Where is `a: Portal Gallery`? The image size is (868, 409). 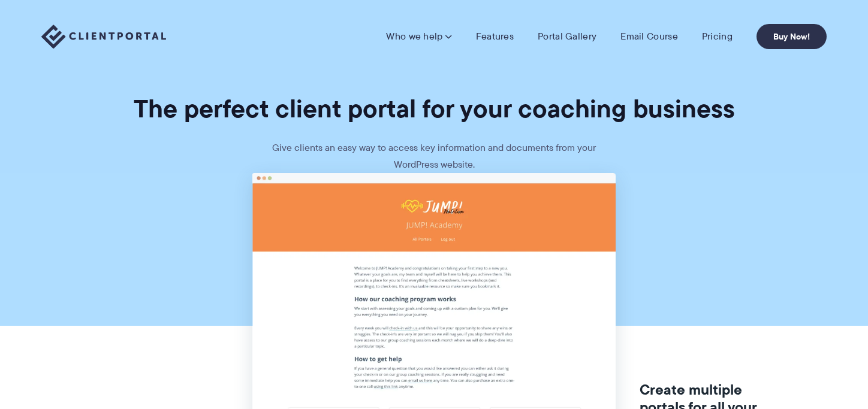
a: Portal Gallery is located at coordinates (567, 36).